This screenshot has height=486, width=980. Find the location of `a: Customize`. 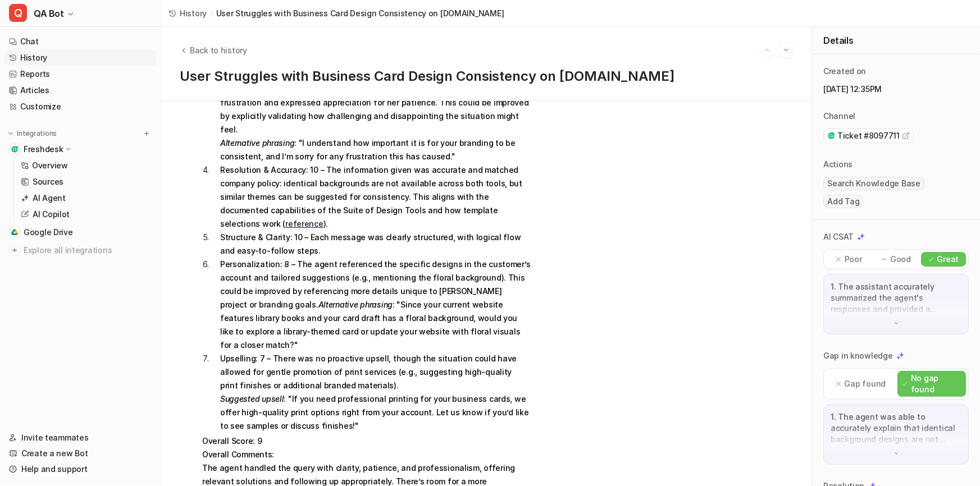

a: Customize is located at coordinates (80, 107).